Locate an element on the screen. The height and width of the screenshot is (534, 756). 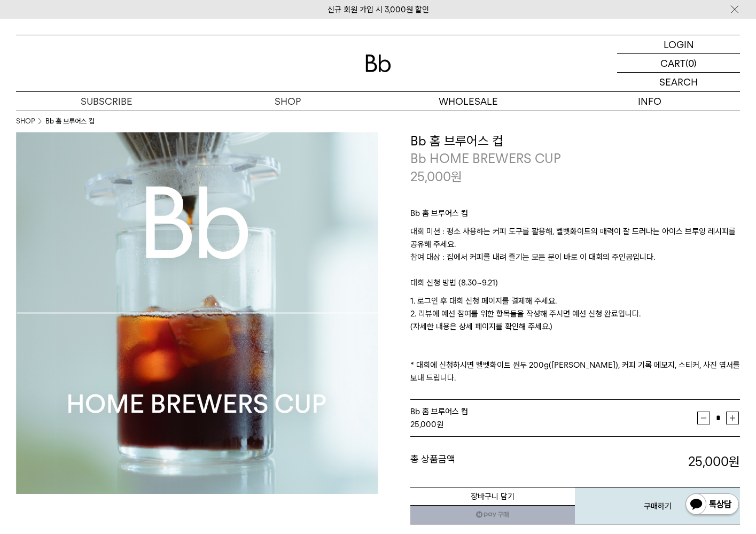
p: SUBSCRIBE is located at coordinates (106, 101).